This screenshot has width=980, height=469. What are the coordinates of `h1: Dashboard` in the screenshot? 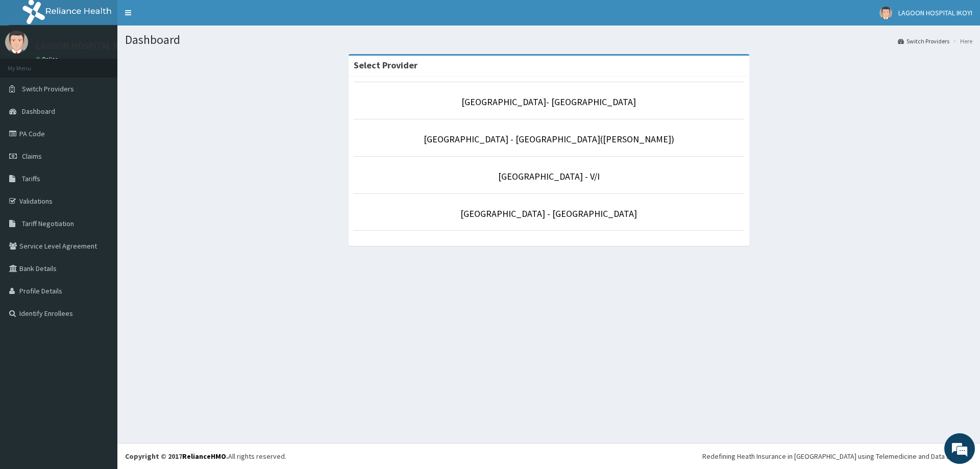 It's located at (549, 39).